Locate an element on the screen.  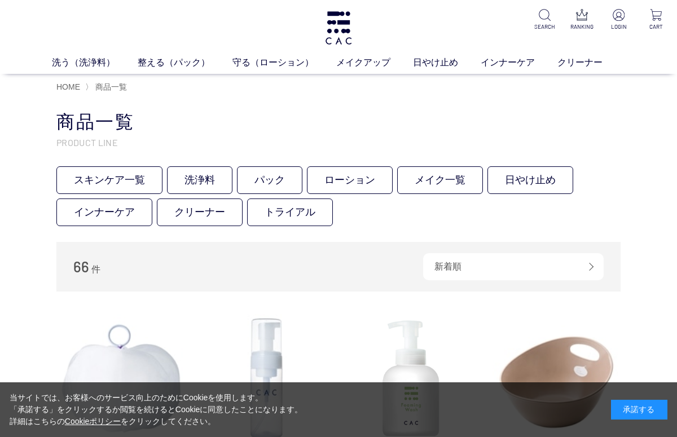
a: RANKING is located at coordinates (581, 20).